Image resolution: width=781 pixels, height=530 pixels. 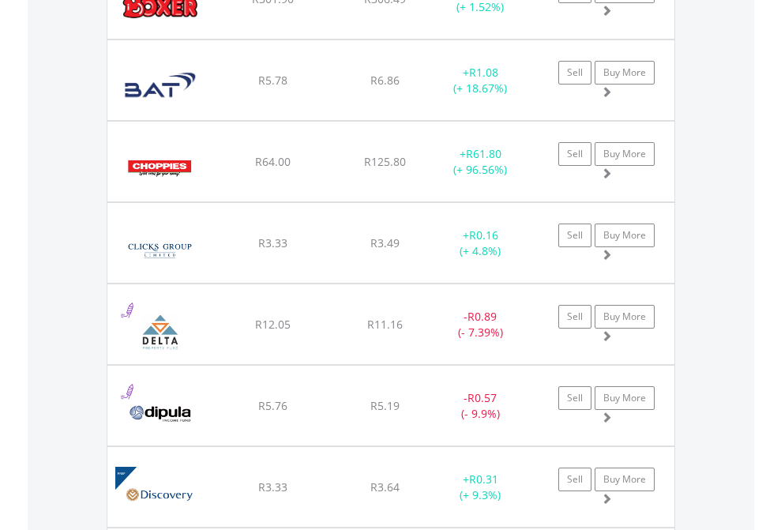 What do you see at coordinates (484, 235) in the screenshot?
I see `span: R0.16` at bounding box center [484, 235].